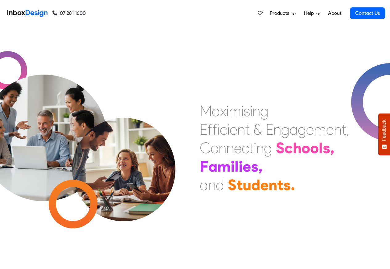 The width and height of the screenshot is (390, 269). What do you see at coordinates (274, 148) in the screenshot?
I see `div: Maximising Efficient & Engagement, Connecting Schools, Families, and Students.` at bounding box center [274, 148].